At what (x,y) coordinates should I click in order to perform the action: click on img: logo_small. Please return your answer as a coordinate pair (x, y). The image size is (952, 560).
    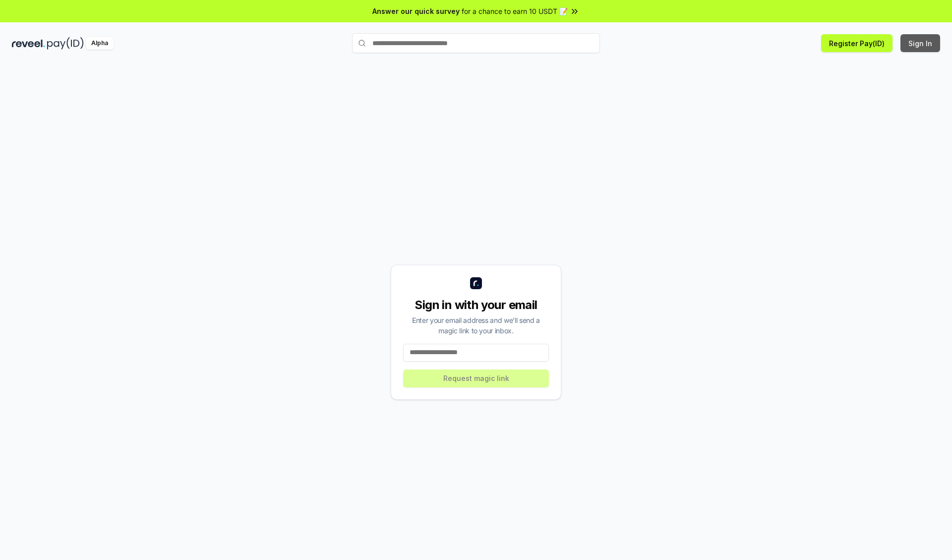
    Looking at the image, I should click on (476, 283).